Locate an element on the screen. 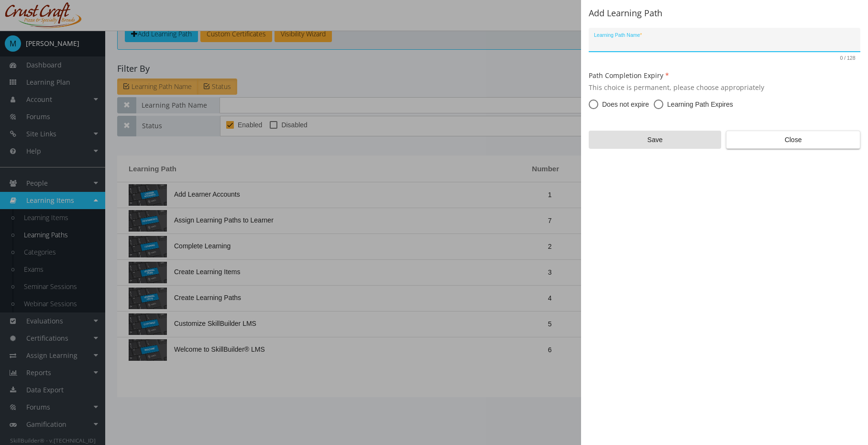 The height and width of the screenshot is (445, 868). span: Does not expire is located at coordinates (623, 104).